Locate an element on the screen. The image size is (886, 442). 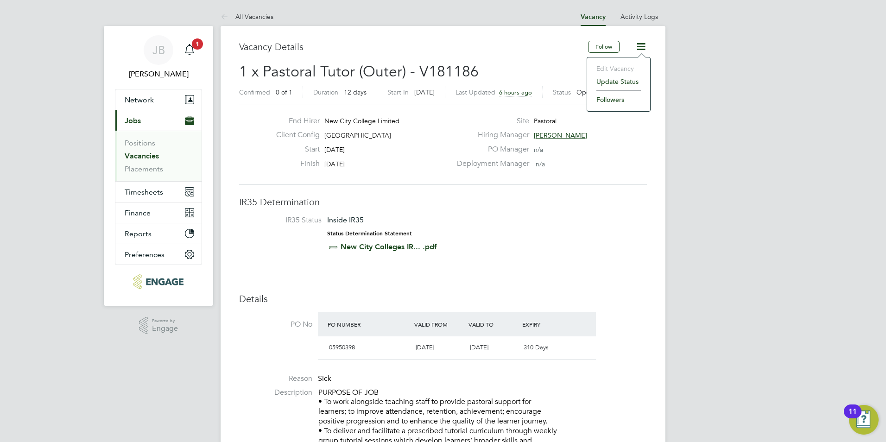
a: All Vacancies is located at coordinates (247, 17).